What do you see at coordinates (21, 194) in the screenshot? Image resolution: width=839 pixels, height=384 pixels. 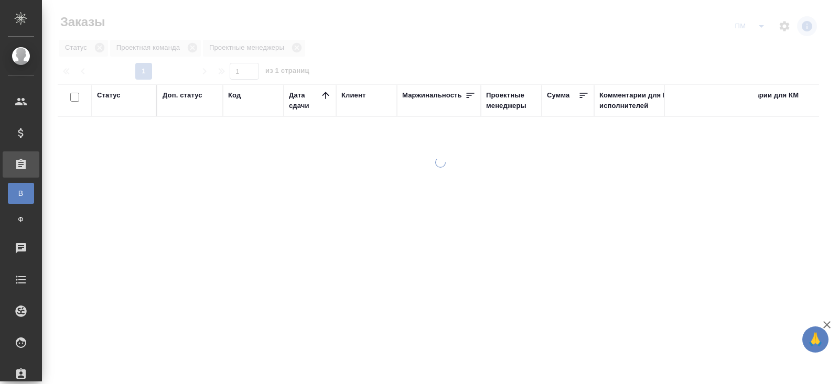 I see `a: В` at bounding box center [21, 194].